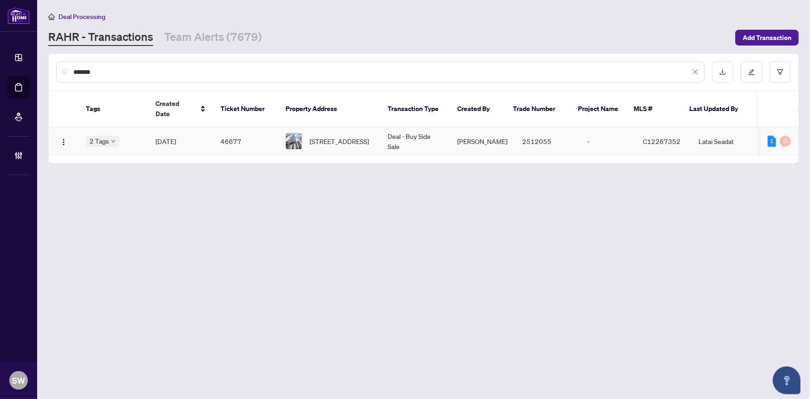 The width and height of the screenshot is (810, 399). What do you see at coordinates (19, 15) in the screenshot?
I see `img: logo` at bounding box center [19, 15].